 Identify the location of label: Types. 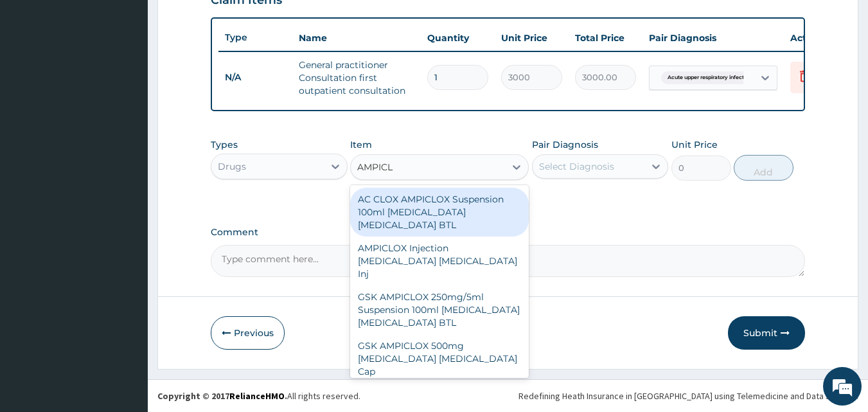
(224, 145).